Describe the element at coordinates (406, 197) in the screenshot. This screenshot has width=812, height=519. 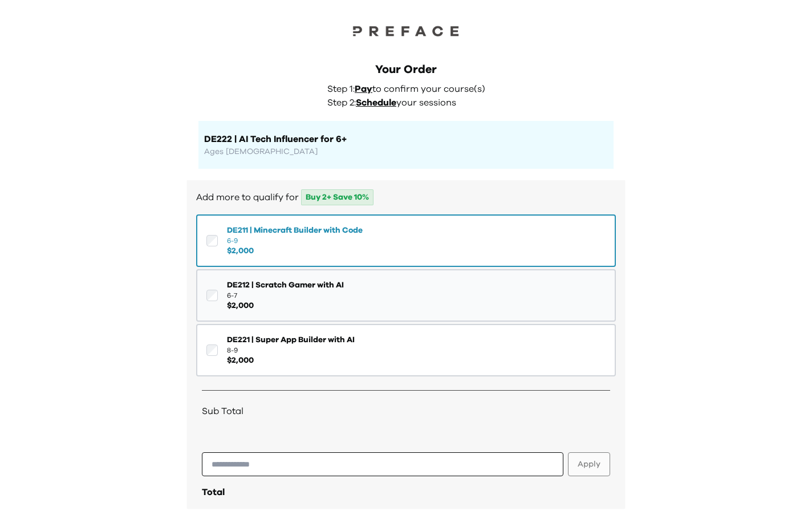
I see `h2: Add more to qualify for` at that location.